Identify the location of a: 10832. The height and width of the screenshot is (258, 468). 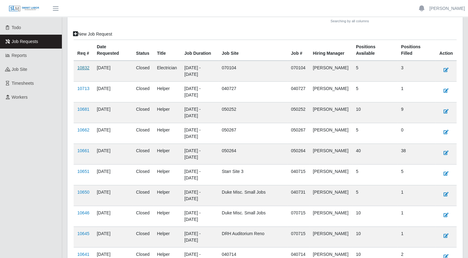
(83, 68).